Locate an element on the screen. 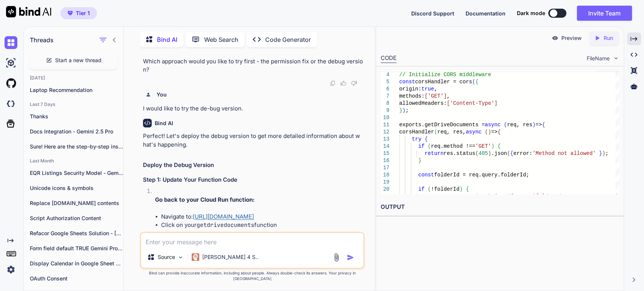  span: Tier 1 is located at coordinates (82, 13).